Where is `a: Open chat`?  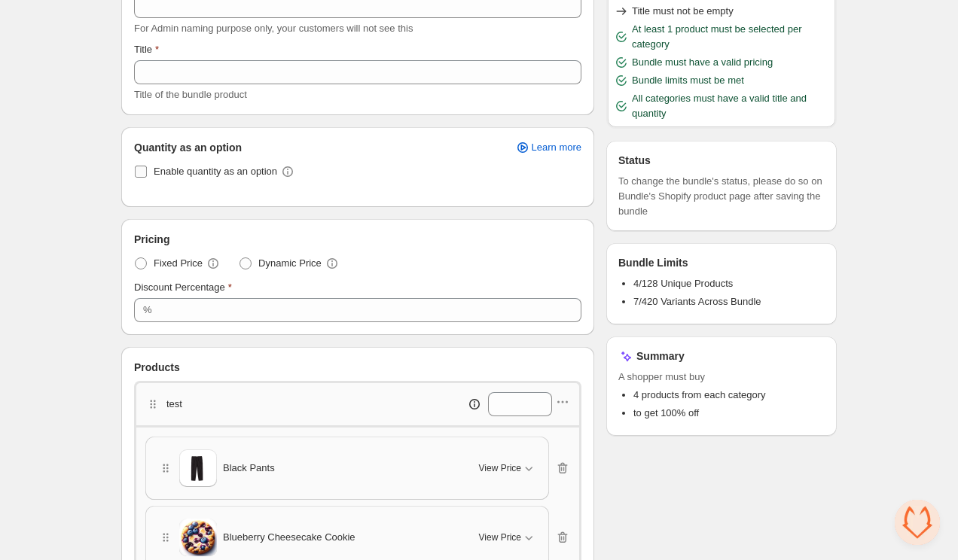 a: Open chat is located at coordinates (917, 523).